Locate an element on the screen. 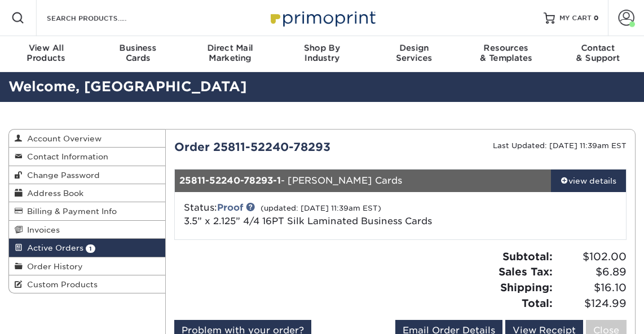 Image resolution: width=644 pixels, height=334 pixels. span: Billing & Payment Info is located at coordinates (69, 211).